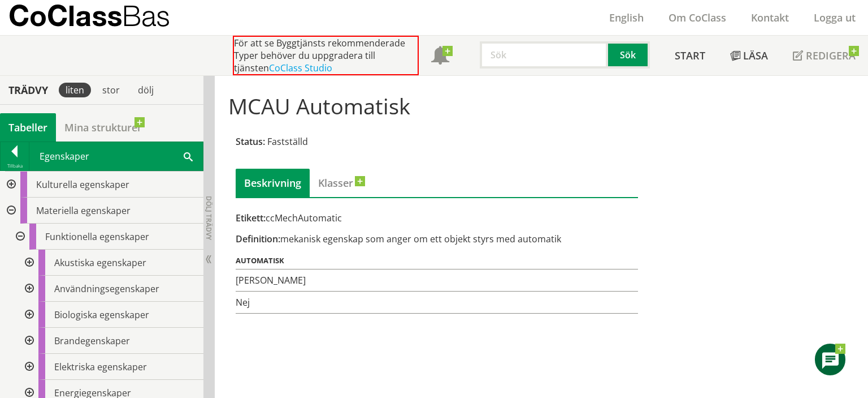 This screenshot has width=868, height=398. Describe the element at coordinates (102, 315) in the screenshot. I see `span: Biologiska egenskaper` at that location.